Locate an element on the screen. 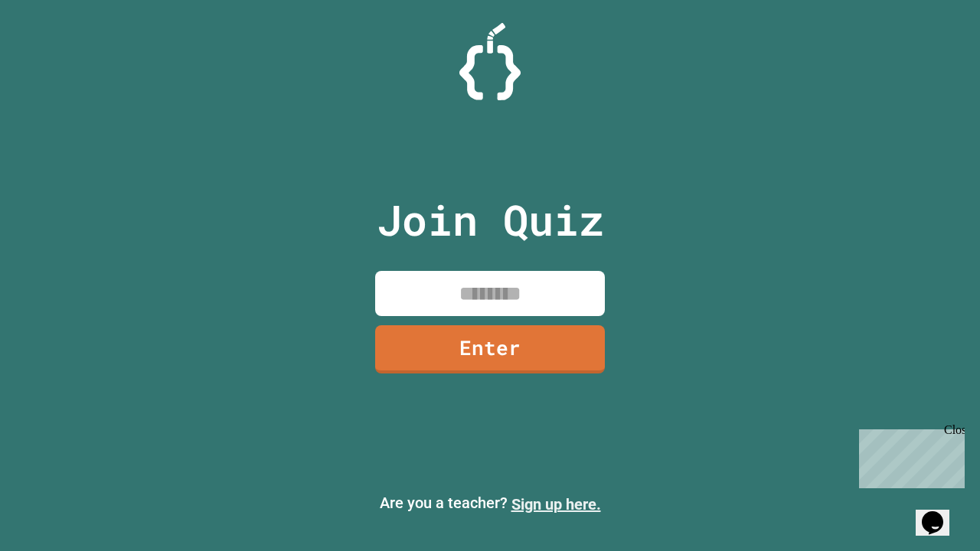  p: Join Quiz is located at coordinates (490, 220).